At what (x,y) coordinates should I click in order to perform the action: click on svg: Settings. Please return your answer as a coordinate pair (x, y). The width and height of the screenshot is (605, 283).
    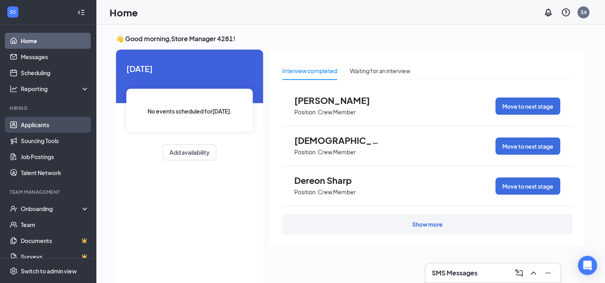
    Looking at the image, I should click on (14, 271).